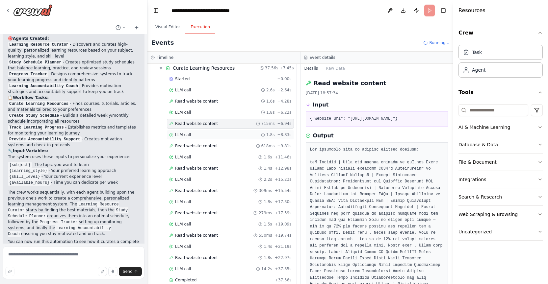 The height and width of the screenshot is (284, 548). What do you see at coordinates (45, 140) in the screenshot?
I see `code: Provide Accountability Support` at bounding box center [45, 140].